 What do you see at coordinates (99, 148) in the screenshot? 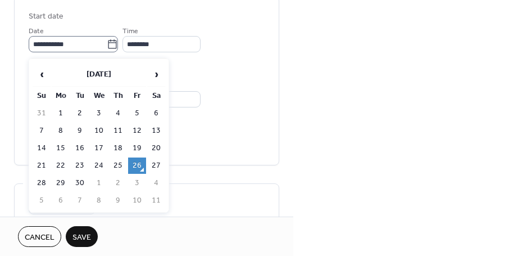
I see `td: 17` at bounding box center [99, 148].